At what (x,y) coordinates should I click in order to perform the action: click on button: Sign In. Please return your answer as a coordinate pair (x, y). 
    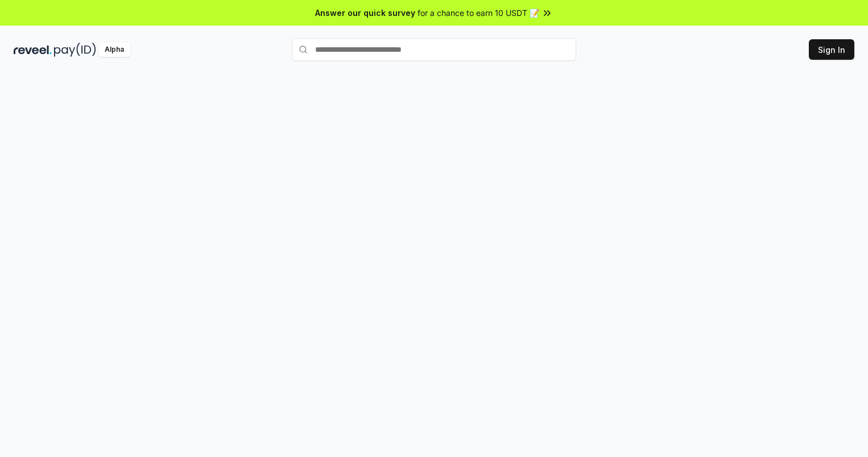
    Looking at the image, I should click on (832, 50).